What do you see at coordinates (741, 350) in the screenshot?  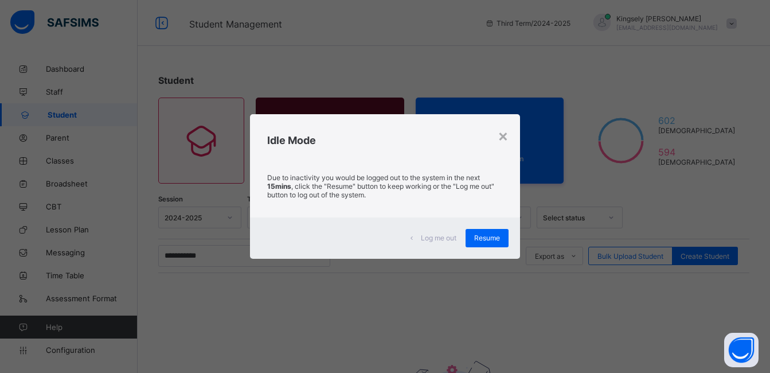 I see `button: Open asap` at bounding box center [741, 350].